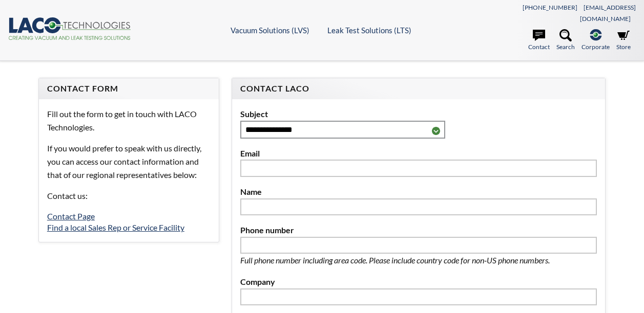  What do you see at coordinates (566, 41) in the screenshot?
I see `a: Search` at bounding box center [566, 41].